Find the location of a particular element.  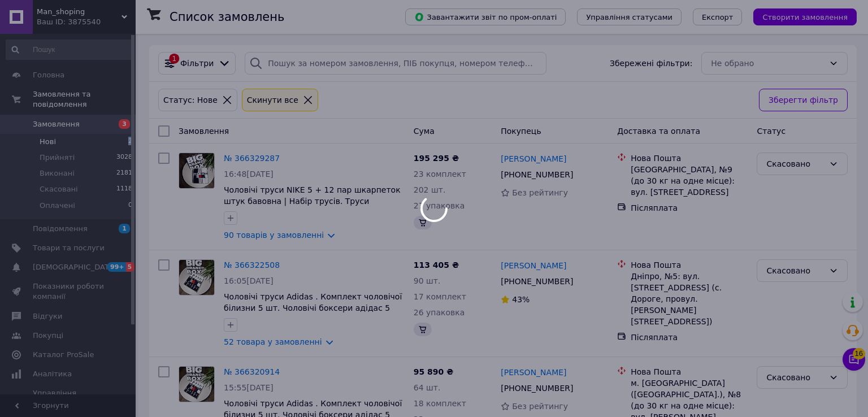

span: 23 комплект is located at coordinates (440, 174).